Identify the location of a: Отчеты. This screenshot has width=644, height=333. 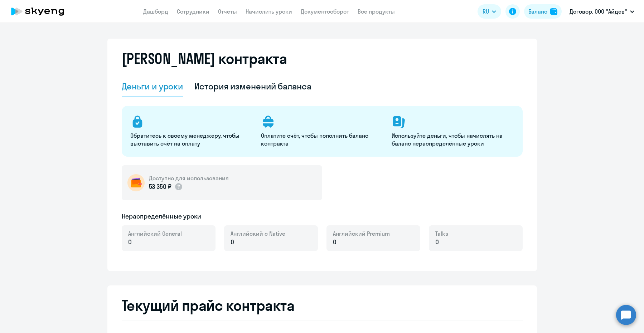
(227, 12).